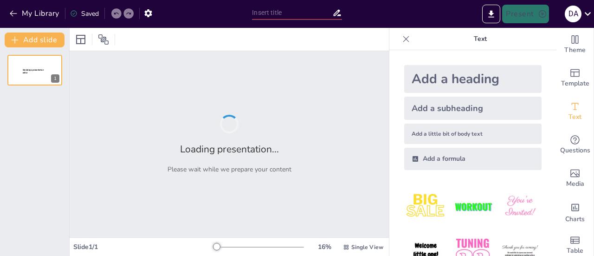 The width and height of the screenshot is (594, 256). What do you see at coordinates (491, 14) in the screenshot?
I see `button: Export to PowerPoint` at bounding box center [491, 14].